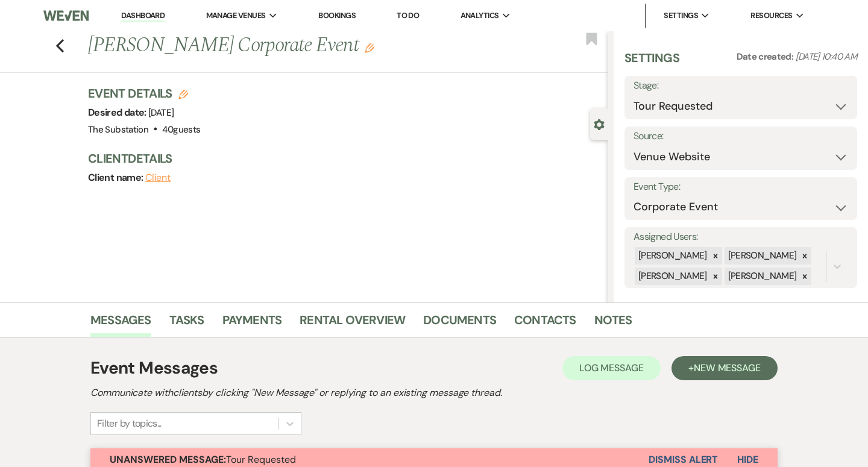 Image resolution: width=868 pixels, height=467 pixels. What do you see at coordinates (408, 15) in the screenshot?
I see `a: To Do` at bounding box center [408, 15].